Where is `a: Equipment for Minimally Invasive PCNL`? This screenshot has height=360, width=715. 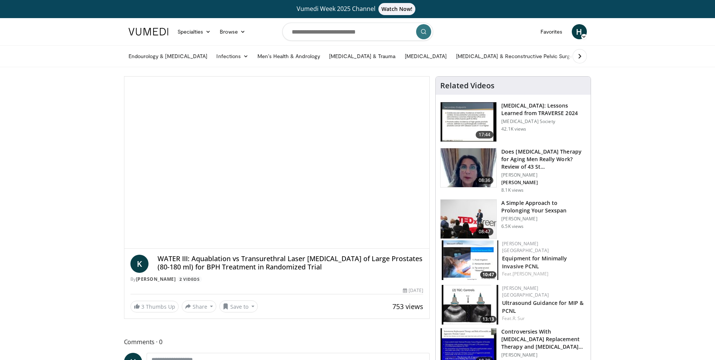
a: Equipment for Minimally Invasive PCNL is located at coordinates (535, 262).